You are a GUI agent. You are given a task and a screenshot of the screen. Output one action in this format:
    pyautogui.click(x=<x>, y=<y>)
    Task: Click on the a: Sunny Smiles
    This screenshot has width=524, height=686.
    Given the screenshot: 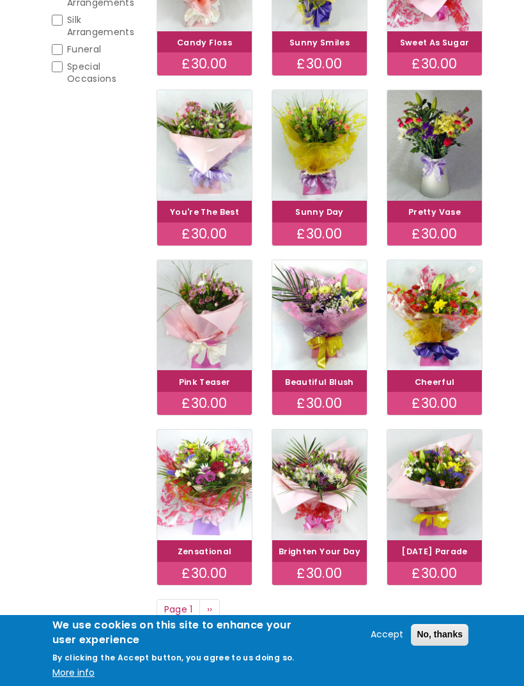 What is the action you would take?
    pyautogui.click(x=320, y=42)
    